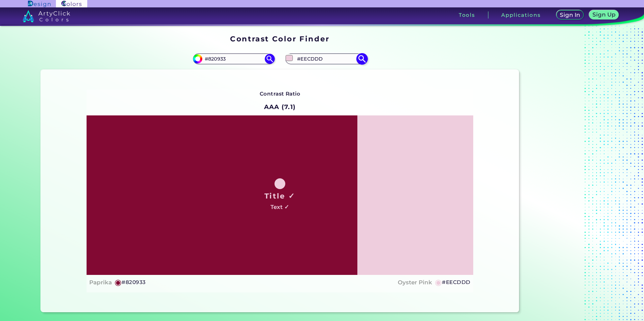  I want to click on h1: Title ✓, so click(280, 196).